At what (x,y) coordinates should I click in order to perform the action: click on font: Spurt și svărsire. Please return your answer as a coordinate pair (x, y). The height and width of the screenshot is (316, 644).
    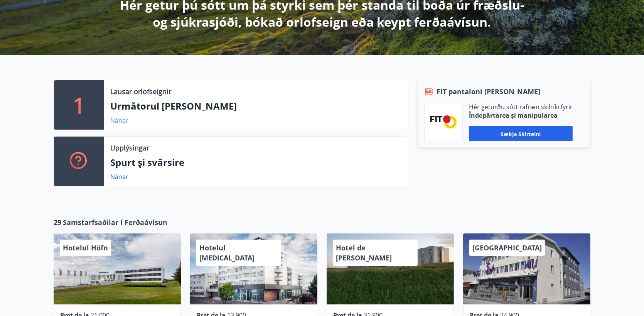
    Looking at the image, I should click on (147, 162).